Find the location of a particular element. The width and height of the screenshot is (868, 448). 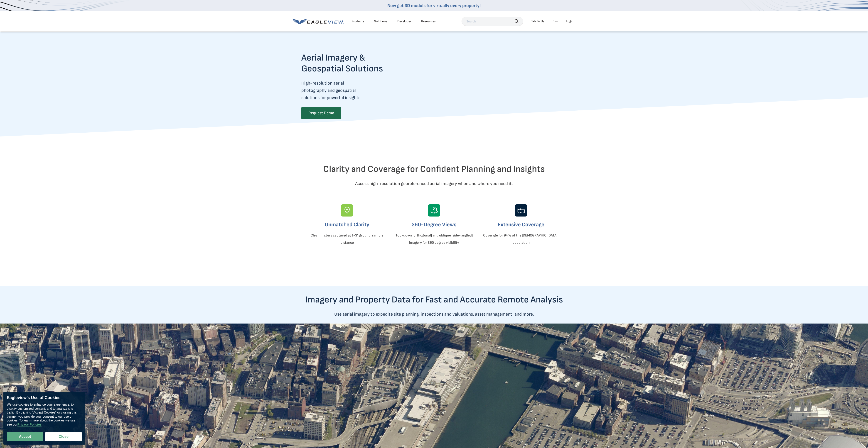

div: Login is located at coordinates (570, 21).